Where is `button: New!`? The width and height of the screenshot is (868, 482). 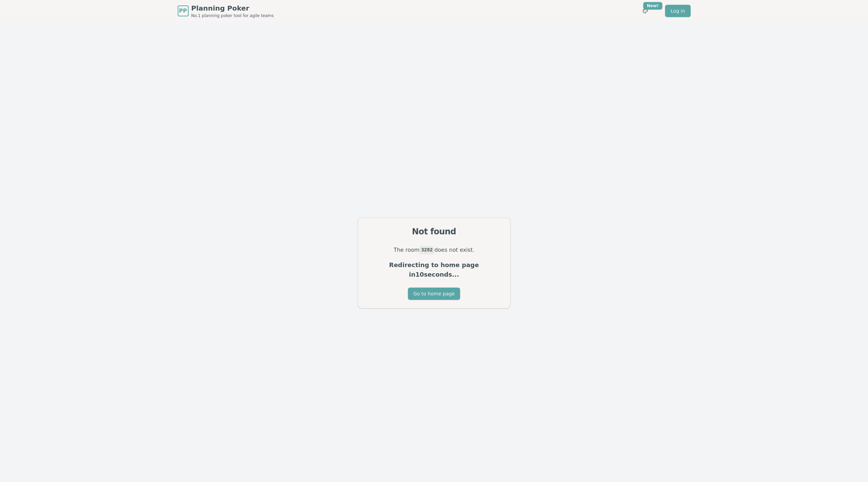
button: New! is located at coordinates (645, 11).